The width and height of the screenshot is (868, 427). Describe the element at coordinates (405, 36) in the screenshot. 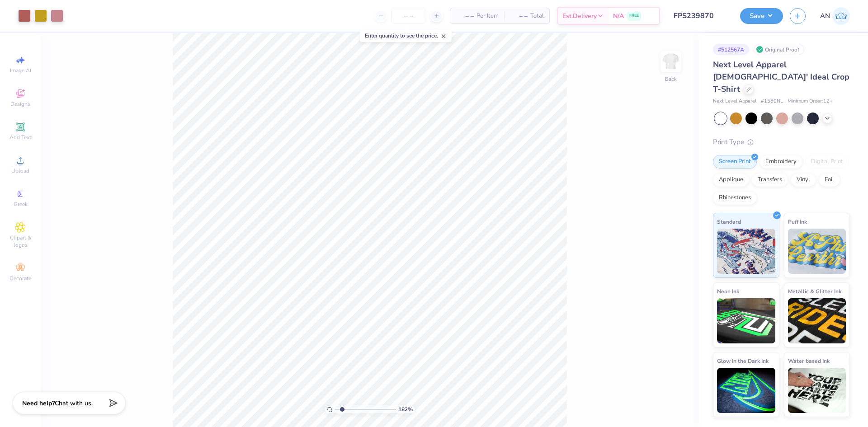

I see `div: Enter quantity to see the price.` at that location.